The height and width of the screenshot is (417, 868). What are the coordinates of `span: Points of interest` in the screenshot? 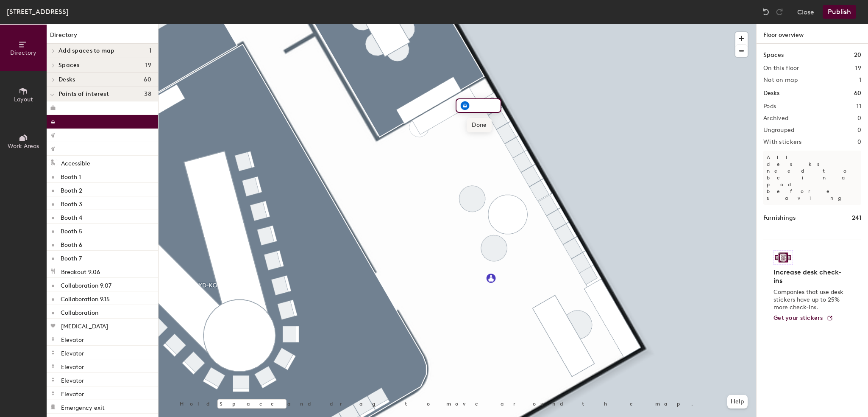 It's located at (83, 94).